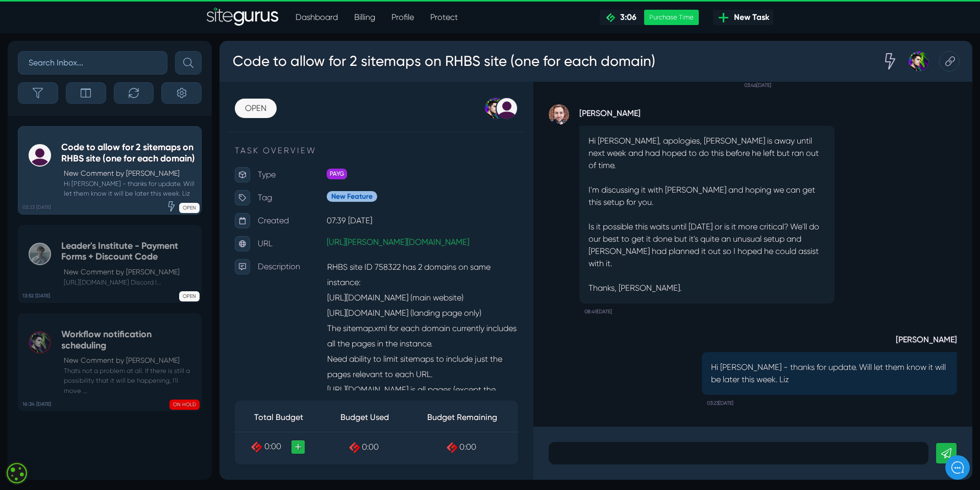 This screenshot has height=490, width=980. I want to click on h3: Code to allow for 2 sitemaps on RHBS site (one for each domain), so click(225, 20).